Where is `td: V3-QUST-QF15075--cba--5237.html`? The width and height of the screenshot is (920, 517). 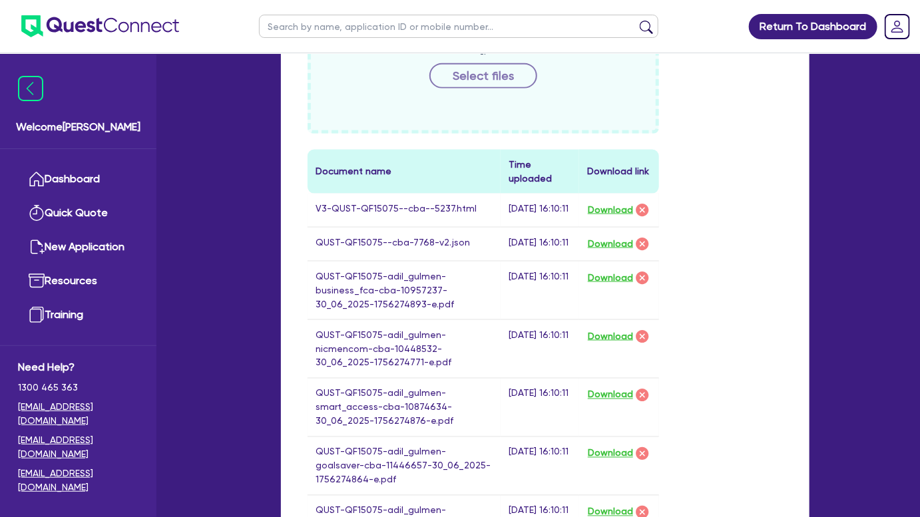
td: V3-QUST-QF15075--cba--5237.html is located at coordinates (404, 210).